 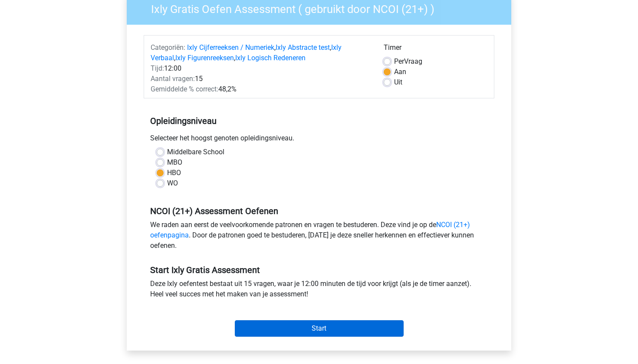 What do you see at coordinates (260, 79) in the screenshot?
I see `div: 15` at bounding box center [260, 79].